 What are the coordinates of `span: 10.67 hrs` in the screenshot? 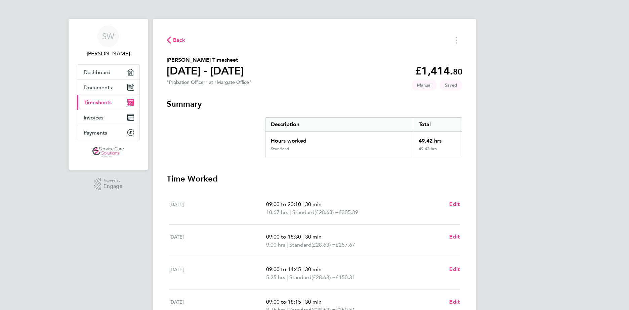 It's located at (277, 212).